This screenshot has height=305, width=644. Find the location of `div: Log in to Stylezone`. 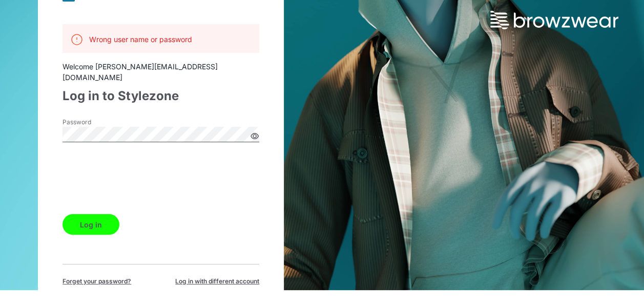

div: Log in to Stylezone is located at coordinates (161, 96).